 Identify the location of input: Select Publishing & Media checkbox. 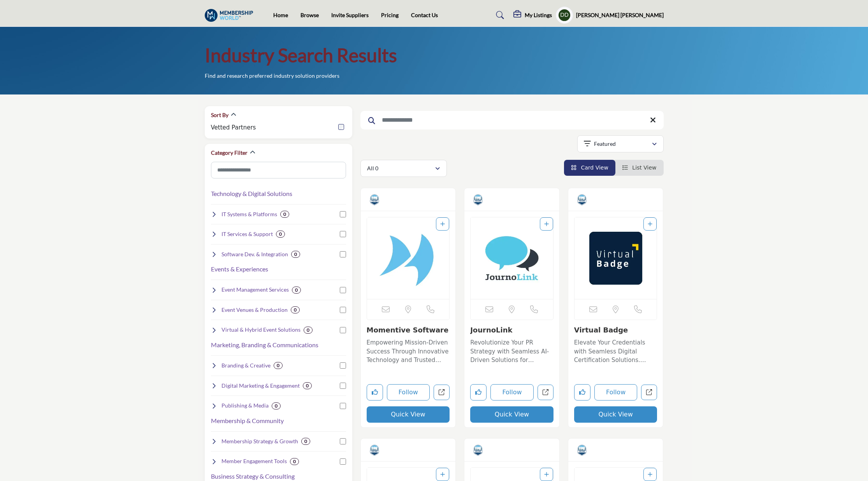
(343, 406).